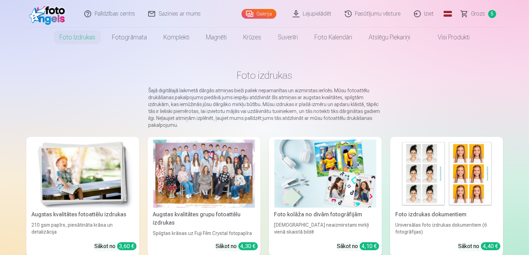 The image size is (529, 255). I want to click on div: Spilgtas krāsas uz Fuji Film Crystal fotopapīra, so click(204, 233).